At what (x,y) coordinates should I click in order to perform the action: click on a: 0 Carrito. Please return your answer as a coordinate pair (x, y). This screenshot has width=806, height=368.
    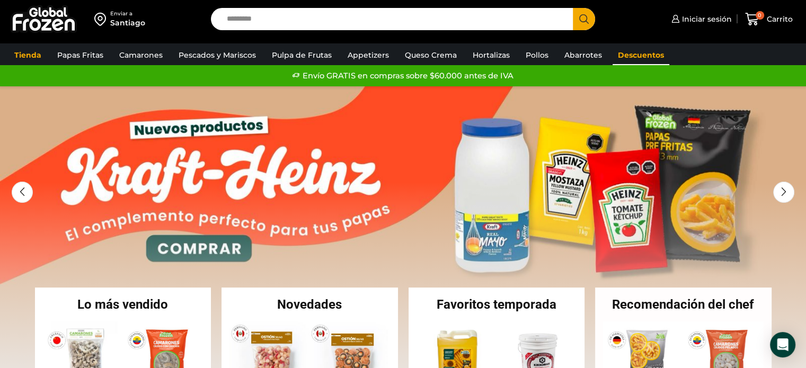
    Looking at the image, I should click on (768, 19).